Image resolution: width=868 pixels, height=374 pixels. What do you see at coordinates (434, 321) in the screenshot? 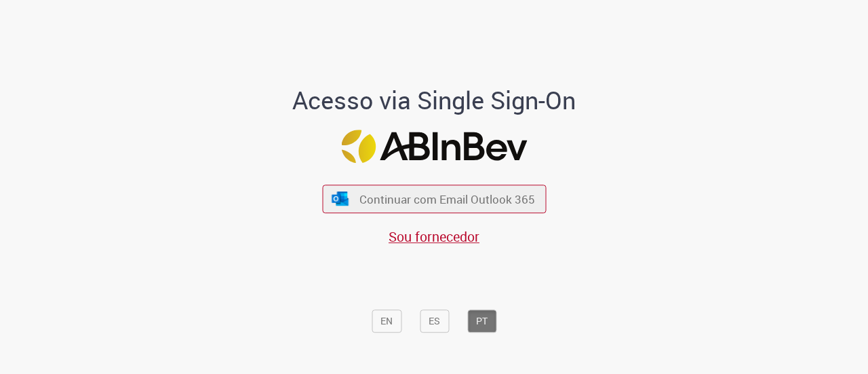
I see `button: ES` at bounding box center [434, 321].